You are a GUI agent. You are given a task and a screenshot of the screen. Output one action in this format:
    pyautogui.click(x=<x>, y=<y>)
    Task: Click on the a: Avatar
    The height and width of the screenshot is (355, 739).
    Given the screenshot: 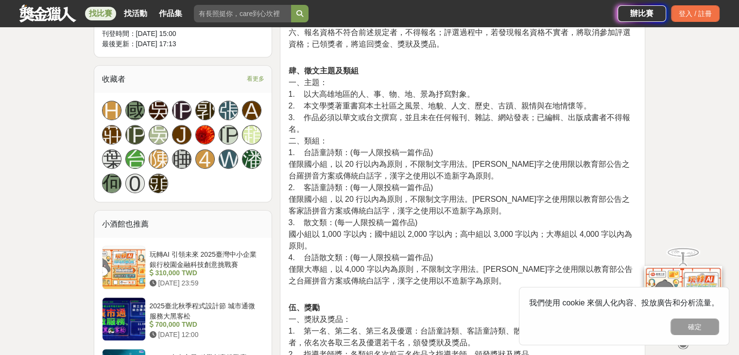 What is the action you would take?
    pyautogui.click(x=205, y=135)
    